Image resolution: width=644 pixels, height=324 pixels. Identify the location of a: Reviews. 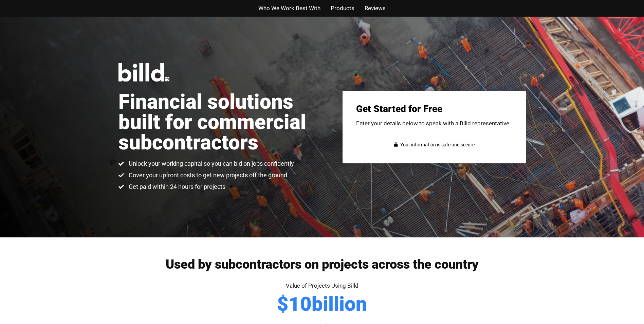
(375, 8).